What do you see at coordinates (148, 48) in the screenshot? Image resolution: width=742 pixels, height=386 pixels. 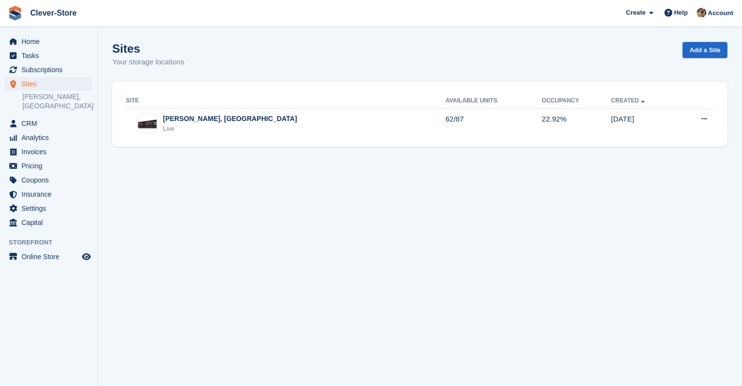 I see `h1: Sites` at bounding box center [148, 48].